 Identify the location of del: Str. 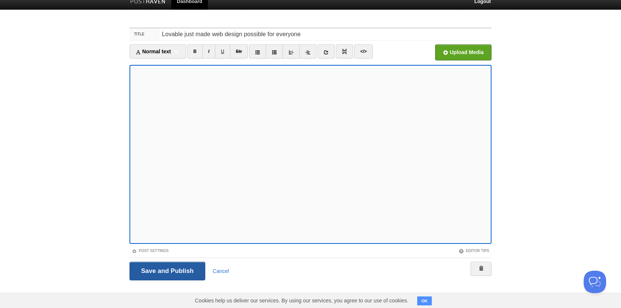
(239, 52).